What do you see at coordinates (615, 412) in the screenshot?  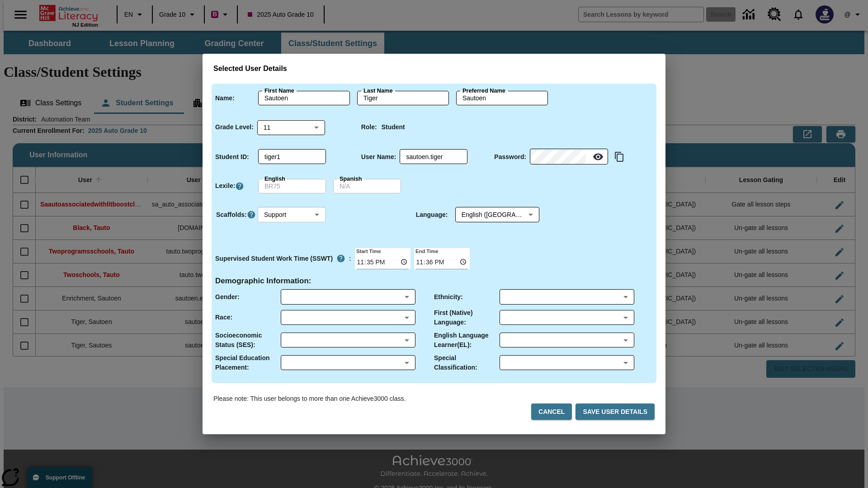 I see `button: Save User Details` at bounding box center [615, 412].